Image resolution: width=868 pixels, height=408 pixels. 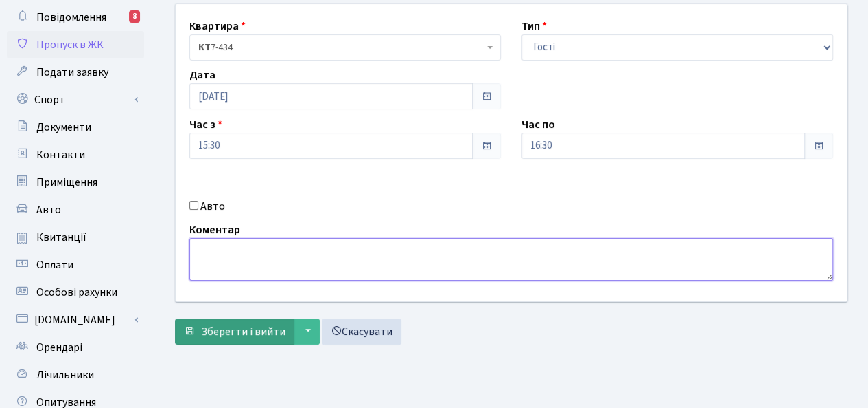 What do you see at coordinates (72, 72) in the screenshot?
I see `span: Подати заявку` at bounding box center [72, 72].